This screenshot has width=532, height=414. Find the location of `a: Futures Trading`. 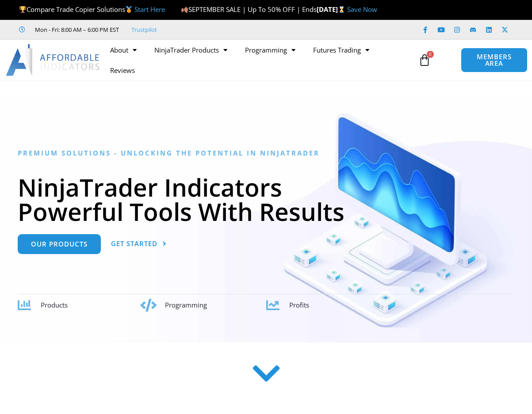

a: Futures Trading is located at coordinates (341, 50).